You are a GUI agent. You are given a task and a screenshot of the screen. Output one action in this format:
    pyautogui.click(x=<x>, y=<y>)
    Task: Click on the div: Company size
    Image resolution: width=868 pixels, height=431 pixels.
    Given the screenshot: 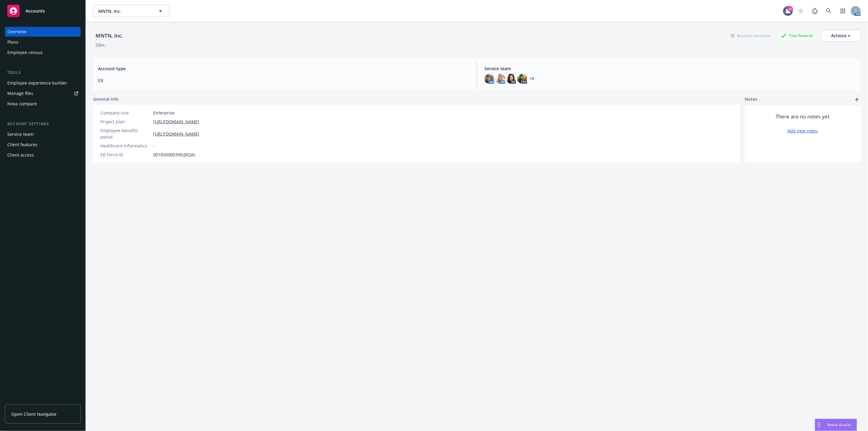 What is the action you would take?
    pyautogui.click(x=125, y=113)
    